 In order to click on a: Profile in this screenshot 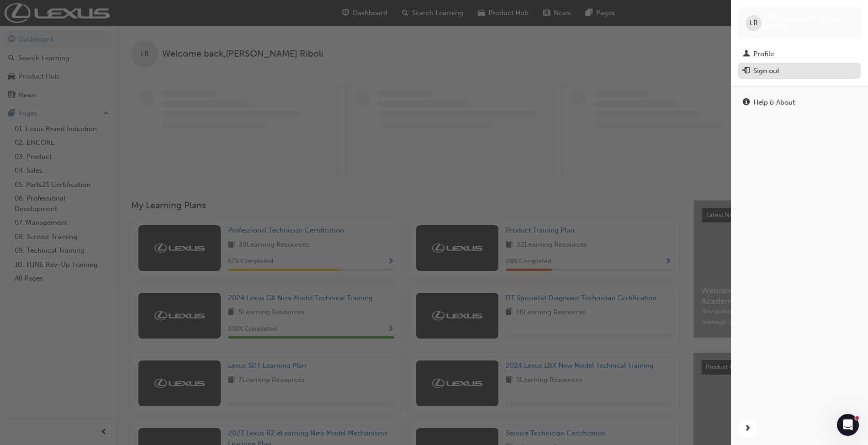, I will do `click(800, 54)`.